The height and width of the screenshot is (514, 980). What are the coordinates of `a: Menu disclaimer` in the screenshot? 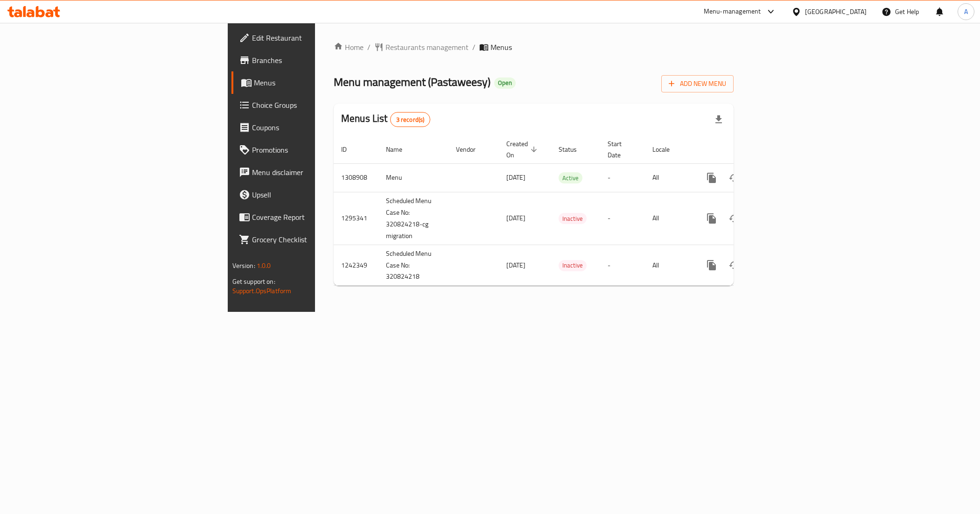 It's located at (311, 172).